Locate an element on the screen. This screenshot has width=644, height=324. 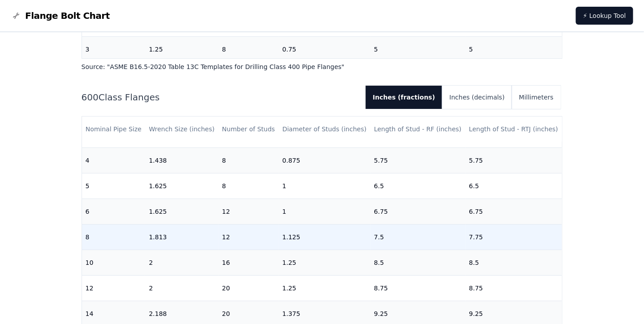
td: 16 is located at coordinates (248, 263).